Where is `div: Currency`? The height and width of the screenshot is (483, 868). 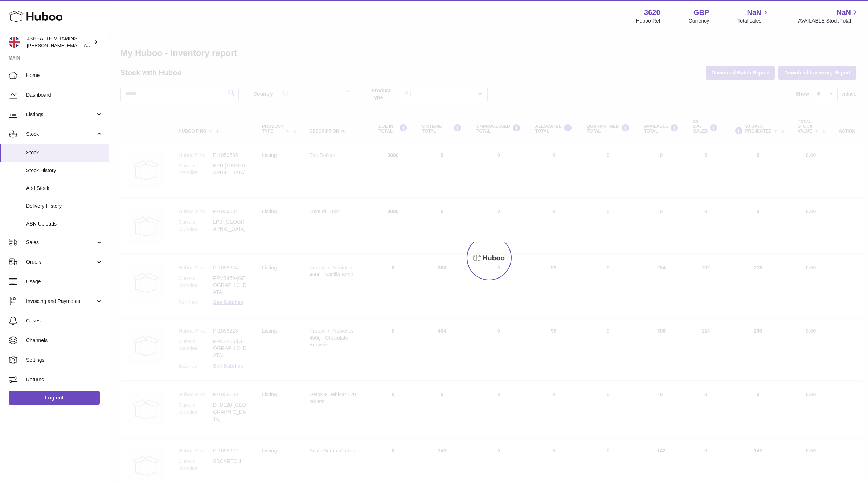
div: Currency is located at coordinates (699, 21).